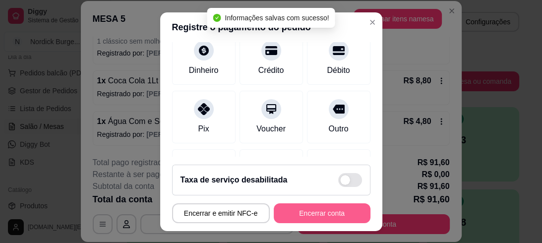 The image size is (542, 243). I want to click on div: Dinheiro, so click(204, 70).